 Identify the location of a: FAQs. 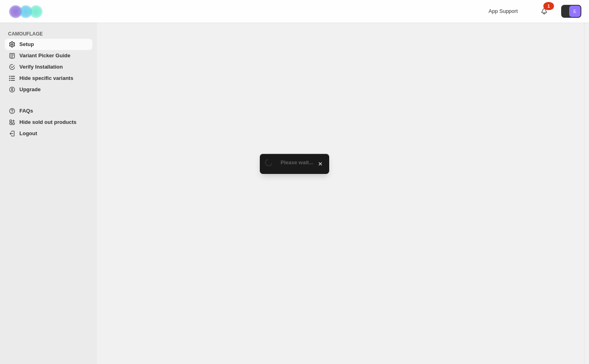
(48, 111).